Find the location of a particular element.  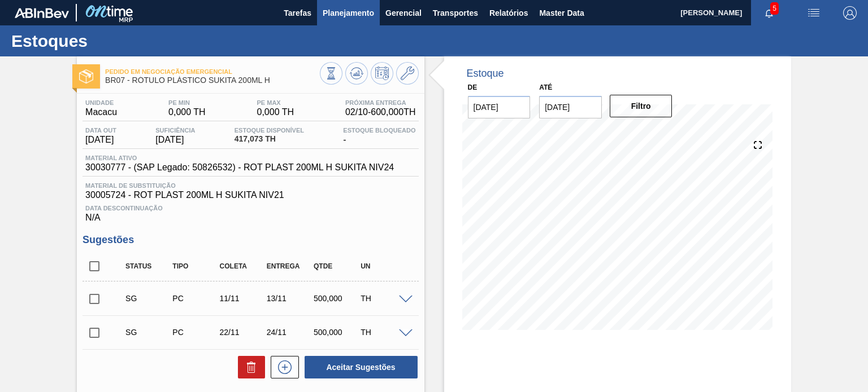

div: 24/11/2025 is located at coordinates (289, 333).